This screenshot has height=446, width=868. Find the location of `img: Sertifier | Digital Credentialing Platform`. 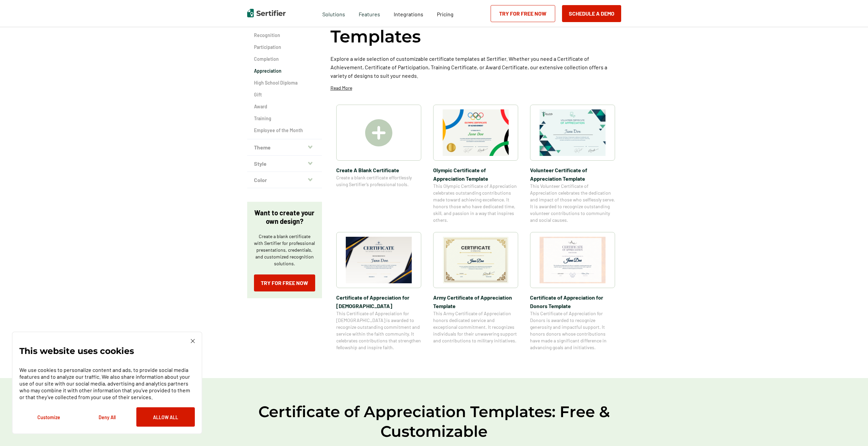

img: Sertifier | Digital Credentialing Platform is located at coordinates (266, 13).